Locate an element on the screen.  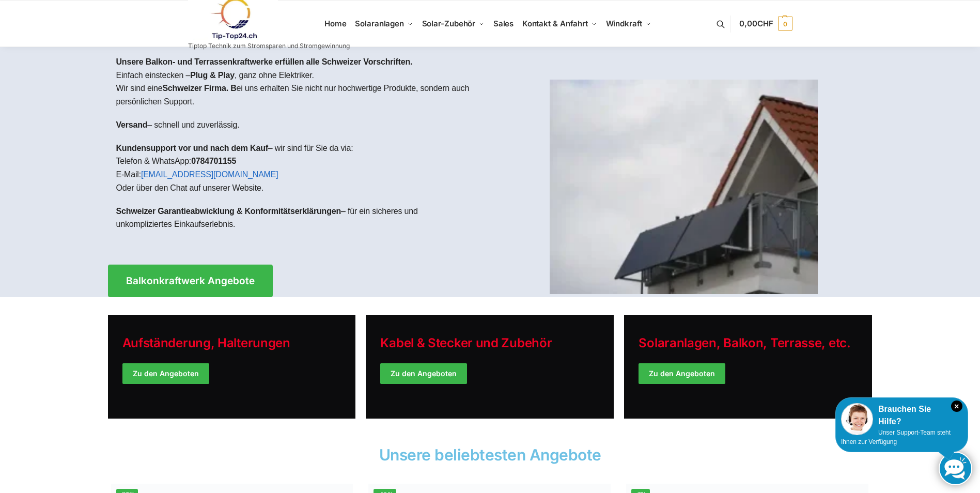
strong: Versand is located at coordinates (132, 124).